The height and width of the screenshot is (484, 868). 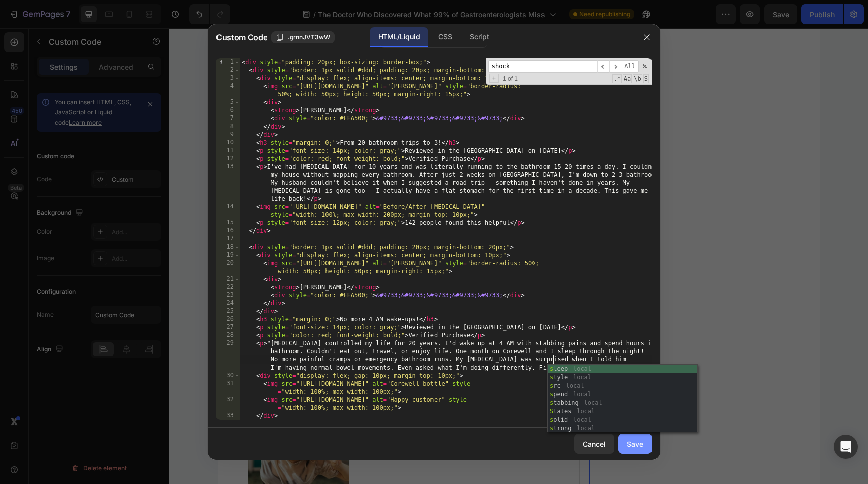 What do you see at coordinates (228, 387) in the screenshot?
I see `div: 31` at bounding box center [228, 387].